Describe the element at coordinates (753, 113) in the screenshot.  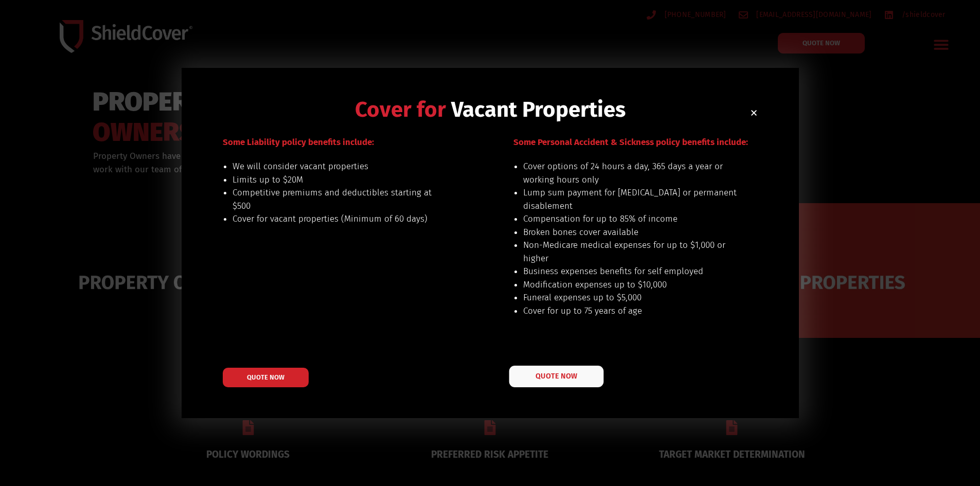
I see `a: Close` at that location.